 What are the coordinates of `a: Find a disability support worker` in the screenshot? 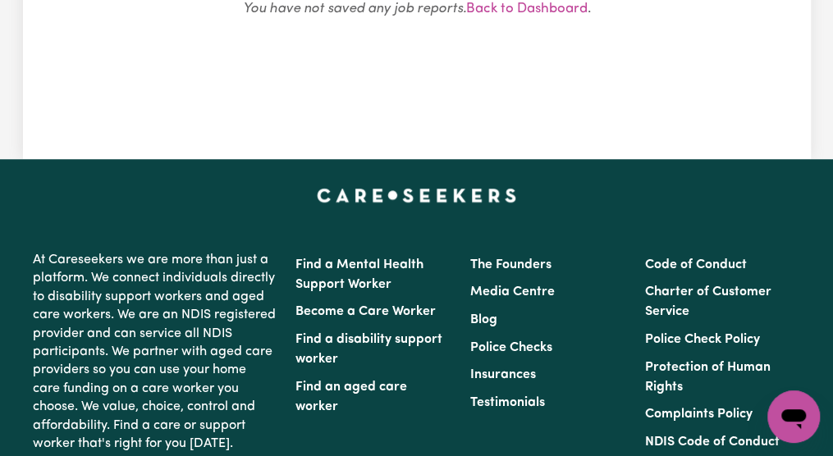 It's located at (368, 350).